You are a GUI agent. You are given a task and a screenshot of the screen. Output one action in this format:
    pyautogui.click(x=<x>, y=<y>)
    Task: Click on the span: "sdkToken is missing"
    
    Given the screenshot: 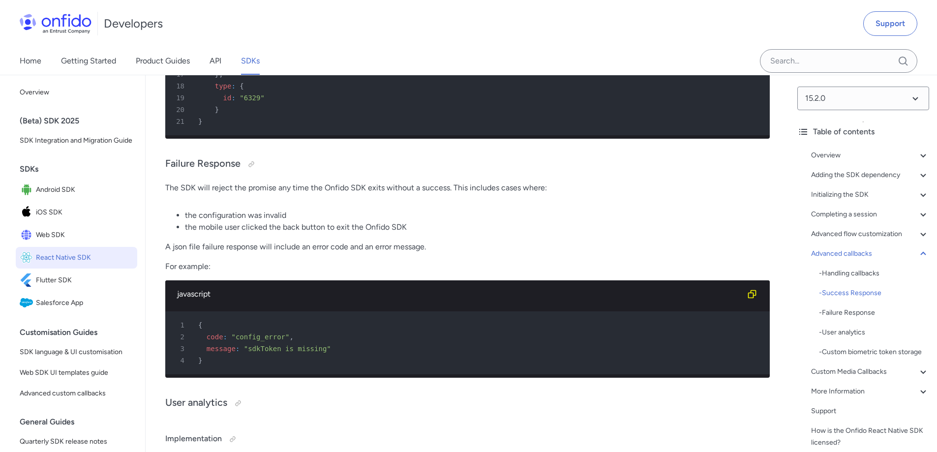 What is the action you would take?
    pyautogui.click(x=287, y=349)
    